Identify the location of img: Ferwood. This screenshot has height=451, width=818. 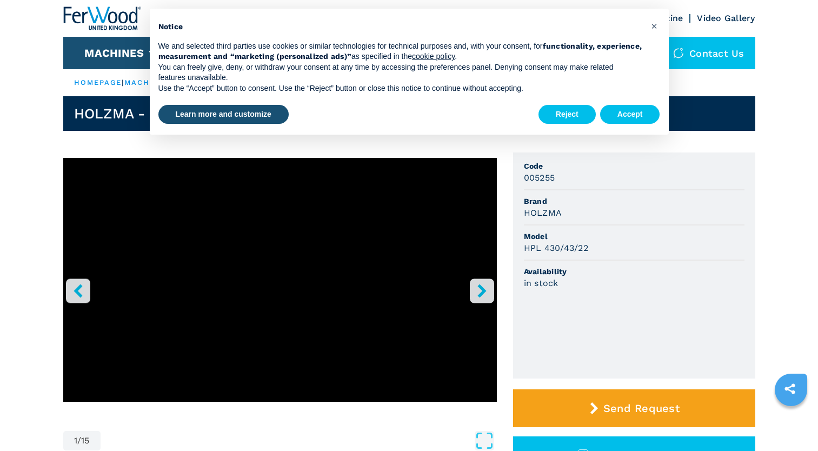
(102, 18).